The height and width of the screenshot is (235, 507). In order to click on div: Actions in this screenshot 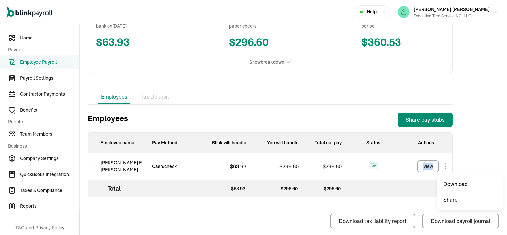, I will do `click(426, 143)`.